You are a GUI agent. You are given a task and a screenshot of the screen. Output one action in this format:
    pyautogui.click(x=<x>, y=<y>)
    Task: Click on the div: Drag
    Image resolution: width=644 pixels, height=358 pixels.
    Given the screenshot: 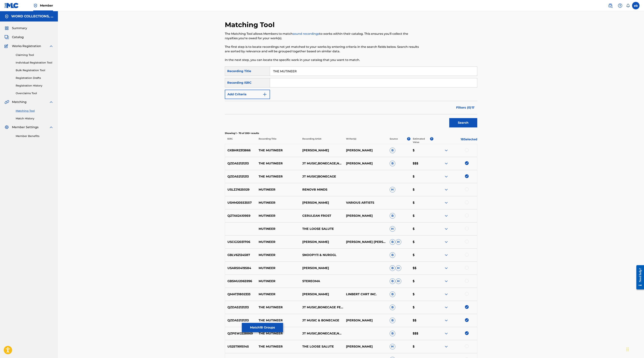 What is the action you would take?
    pyautogui.click(x=628, y=349)
    